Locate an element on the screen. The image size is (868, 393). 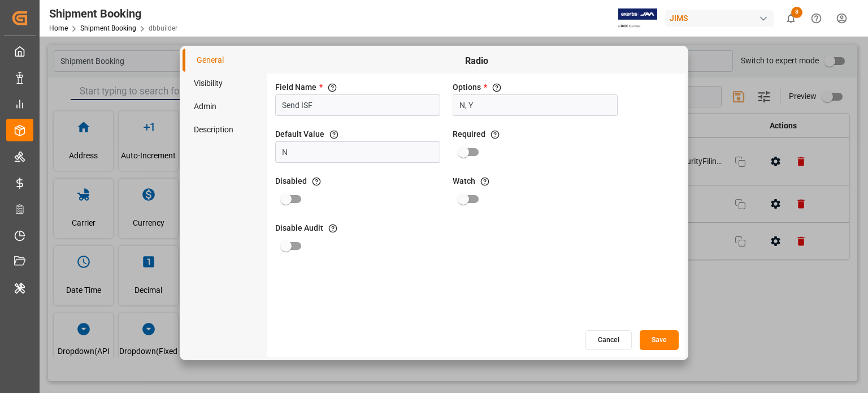
button: Save is located at coordinates (659, 339).